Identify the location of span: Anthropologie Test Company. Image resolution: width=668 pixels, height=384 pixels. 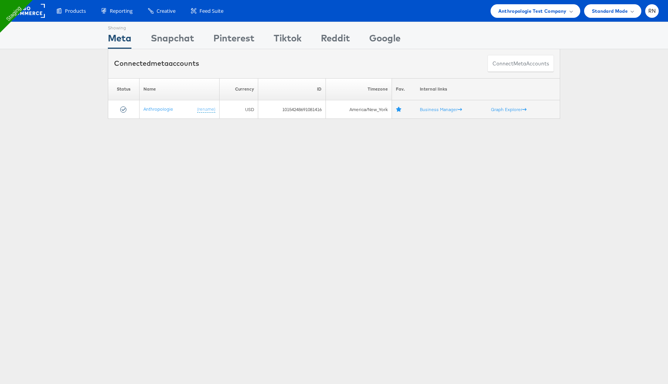
(532, 11).